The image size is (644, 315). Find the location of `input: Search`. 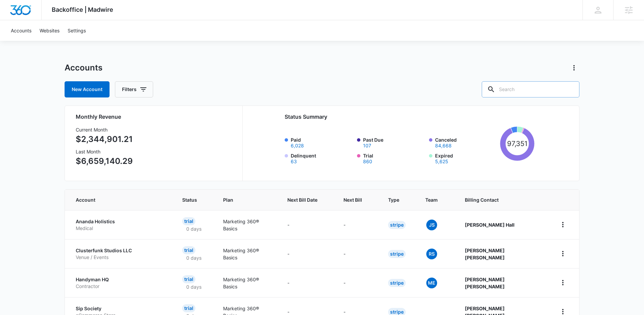

input: Search is located at coordinates (530, 89).